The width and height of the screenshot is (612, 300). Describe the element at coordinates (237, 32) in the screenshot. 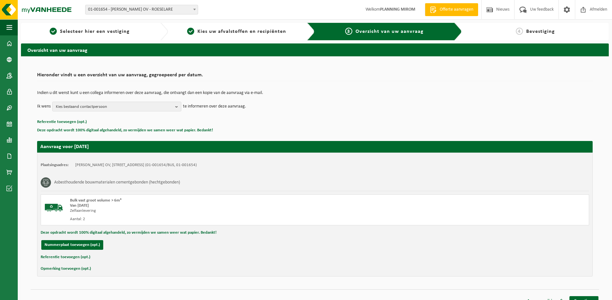

I see `a: 2Kies uw afvalstoffen en recipiënten` at that location.